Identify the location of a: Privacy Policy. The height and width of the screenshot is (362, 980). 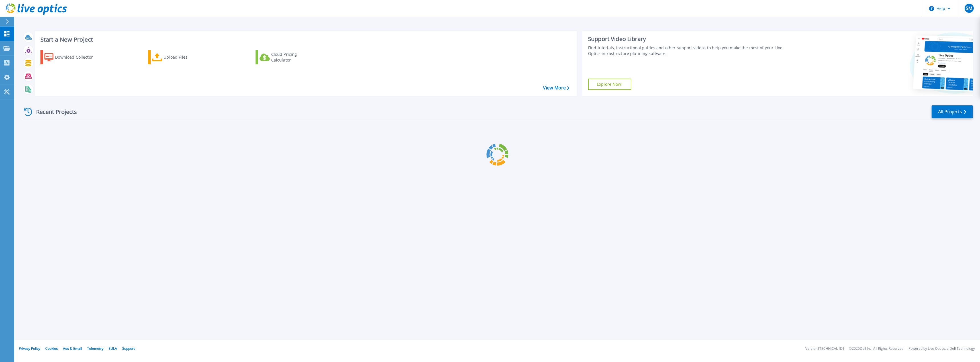
(29, 348).